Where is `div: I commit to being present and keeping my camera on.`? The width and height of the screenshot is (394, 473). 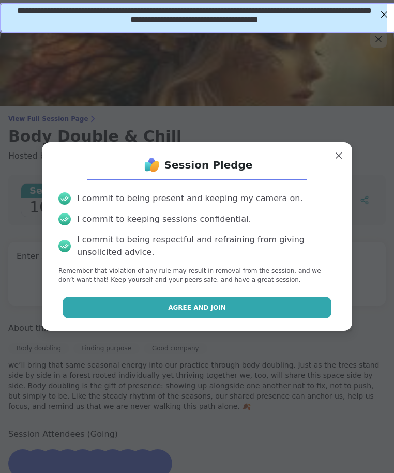
div: I commit to being present and keeping my camera on. is located at coordinates (190, 199).